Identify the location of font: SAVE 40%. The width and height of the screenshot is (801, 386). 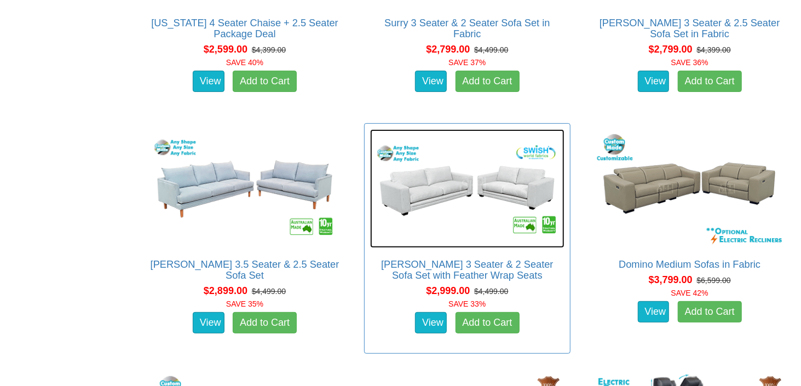
(245, 62).